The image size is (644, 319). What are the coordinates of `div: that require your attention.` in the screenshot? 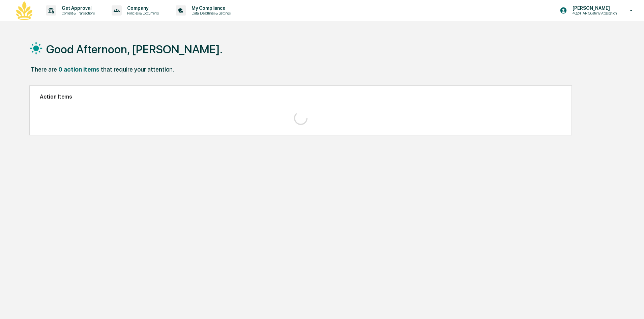 It's located at (138, 69).